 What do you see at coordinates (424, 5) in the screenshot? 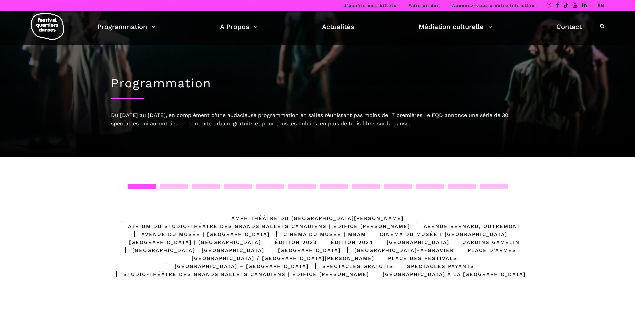
I see `a: Faire un don` at bounding box center [424, 5].